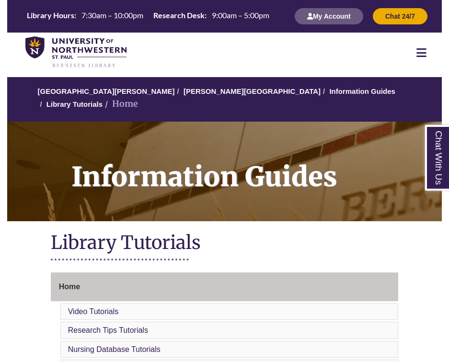  Describe the element at coordinates (74, 104) in the screenshot. I see `a: Library Tutorials` at that location.